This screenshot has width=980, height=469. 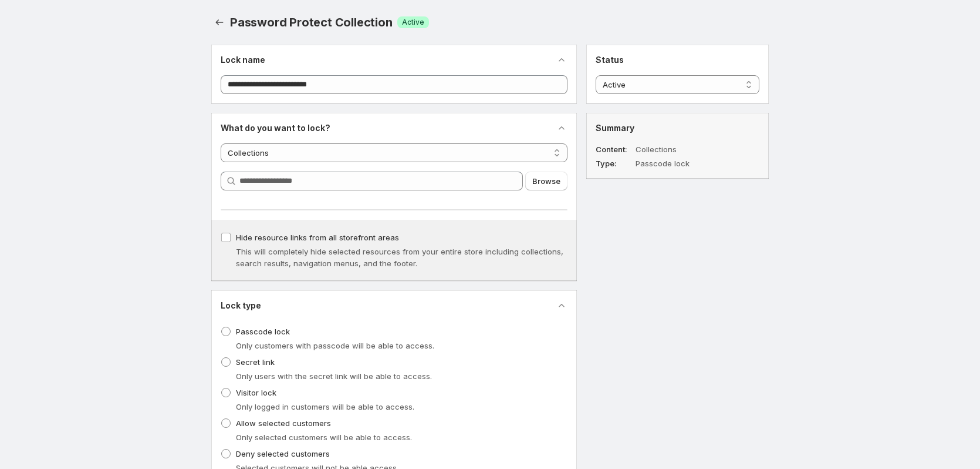 I want to click on dd: Passcode lock, so click(x=681, y=163).